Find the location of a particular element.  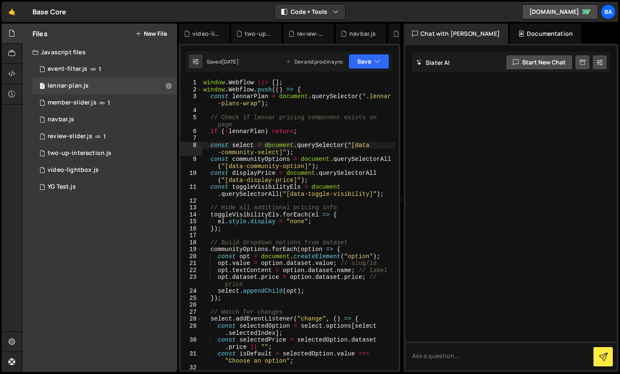

div: 5 is located at coordinates (191, 121).